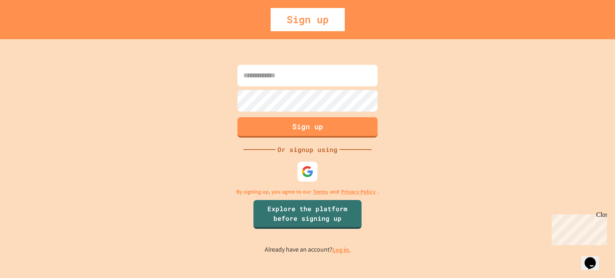 This screenshot has width=615, height=278. Describe the element at coordinates (307, 192) in the screenshot. I see `p: By signing up, you agree to our and .` at that location.